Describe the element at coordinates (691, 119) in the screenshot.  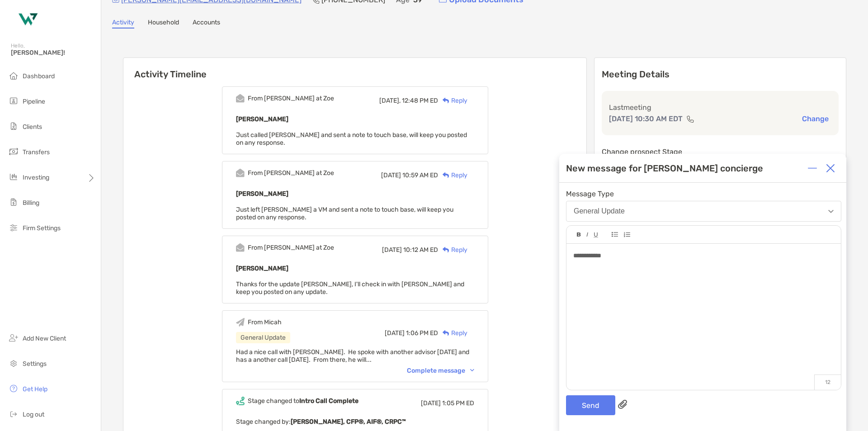
I see `img: communication type` at that location.